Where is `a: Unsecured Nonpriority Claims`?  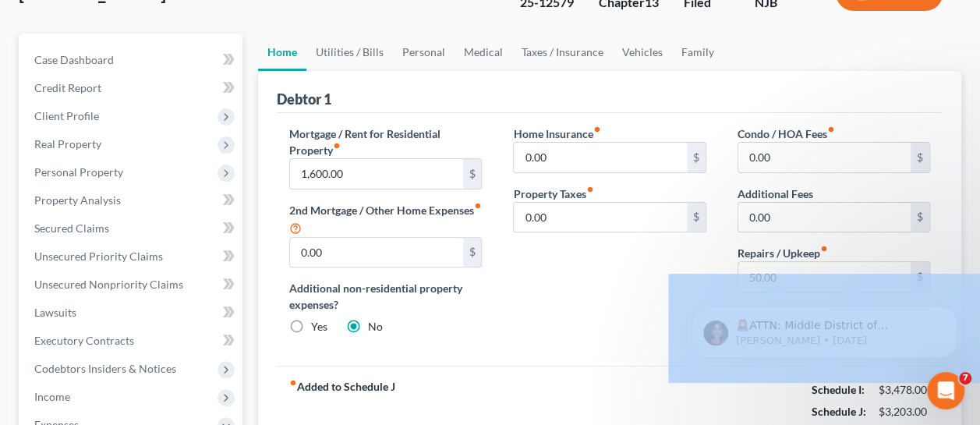
a: Unsecured Nonpriority Claims is located at coordinates (132, 285).